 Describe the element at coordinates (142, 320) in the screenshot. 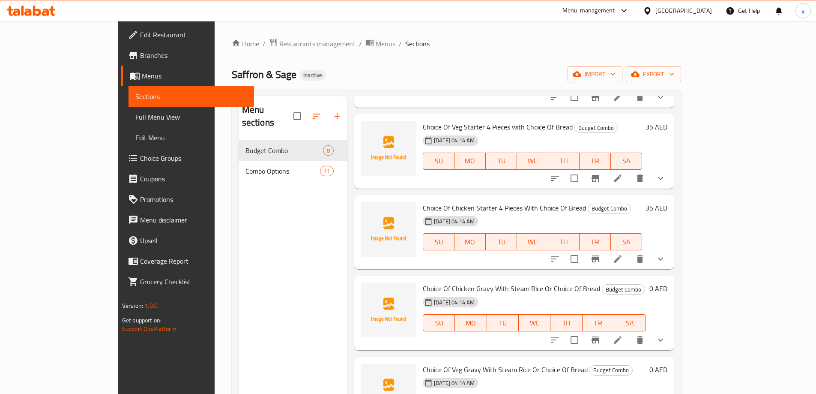

I see `span: Get support on:` at that location.